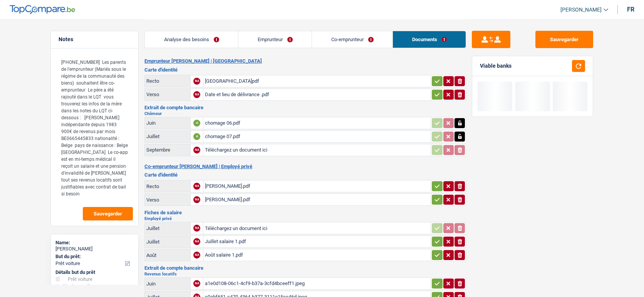 This screenshot has width=644, height=297. I want to click on a: Emprunteur, so click(275, 39).